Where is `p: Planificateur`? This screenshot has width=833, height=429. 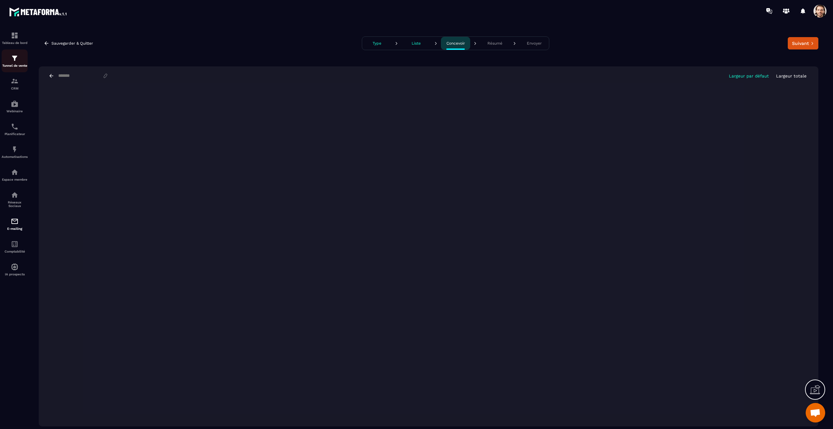
p: Planificateur is located at coordinates (15, 134).